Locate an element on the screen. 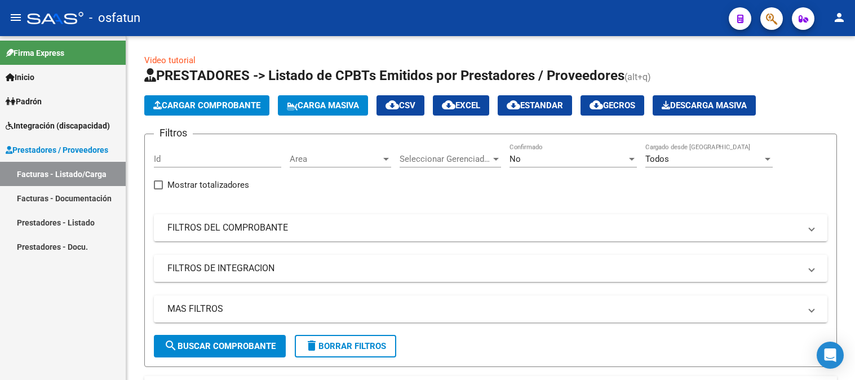 The width and height of the screenshot is (855, 380). span: Borrar Filtros is located at coordinates (345, 346).